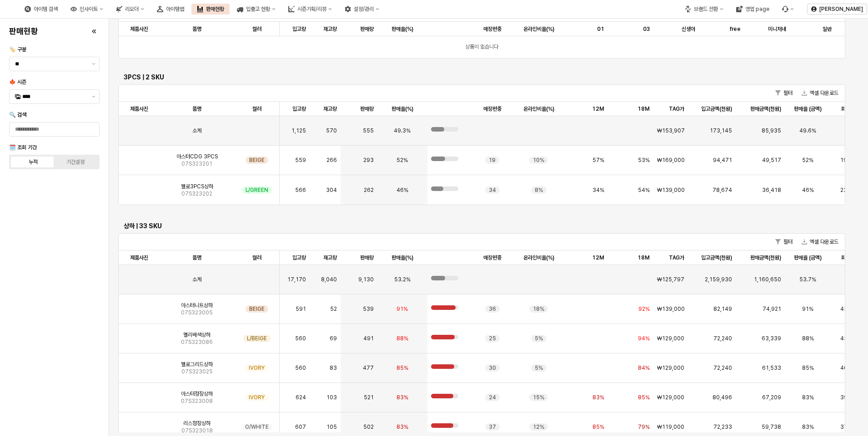 This screenshot has width=868, height=436. I want to click on span: 아스터니트상하, so click(197, 306).